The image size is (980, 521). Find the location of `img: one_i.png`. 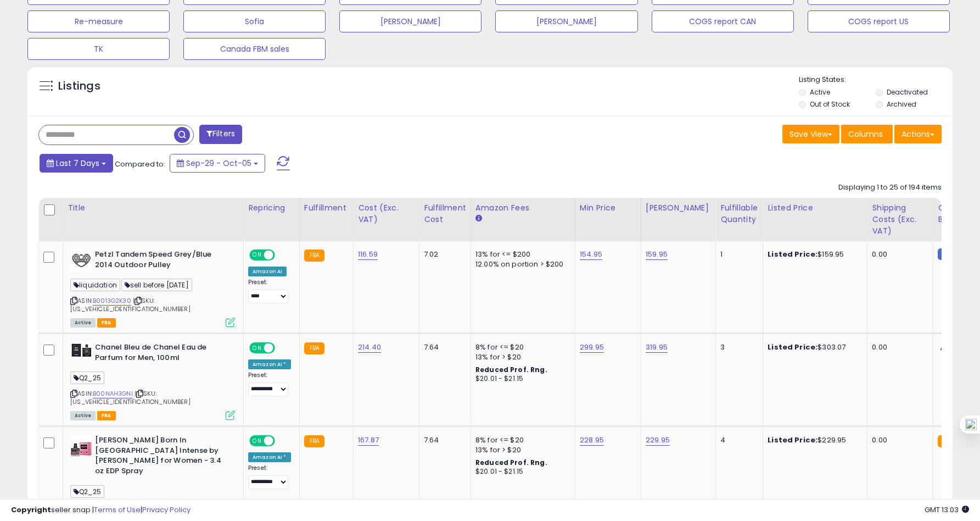

img: one_i.png is located at coordinates (970, 424).